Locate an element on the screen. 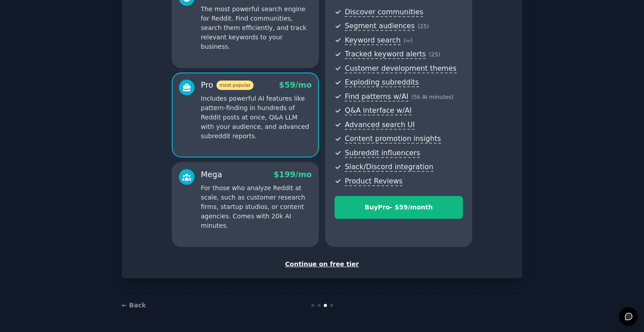  span: $ 59 /mo is located at coordinates (295, 85).